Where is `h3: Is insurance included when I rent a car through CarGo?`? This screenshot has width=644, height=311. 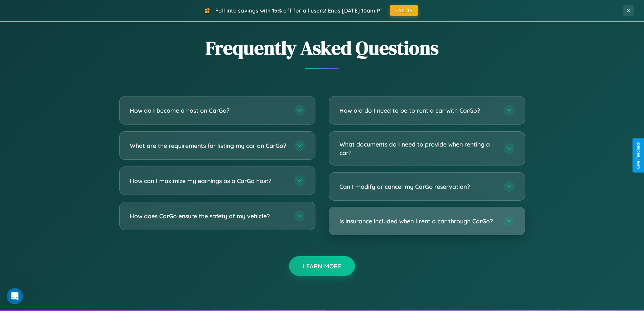 h3: Is insurance included when I rent a car through CarGo? is located at coordinates (418, 221).